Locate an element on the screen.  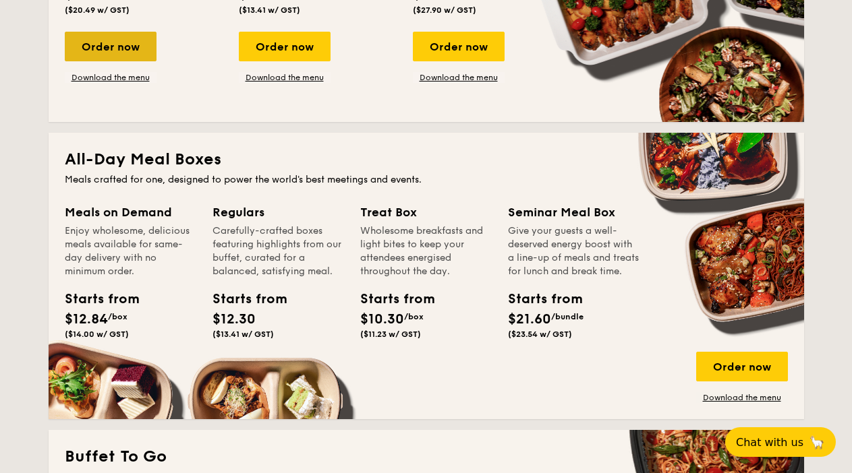
div: Regulars is located at coordinates (278, 212).